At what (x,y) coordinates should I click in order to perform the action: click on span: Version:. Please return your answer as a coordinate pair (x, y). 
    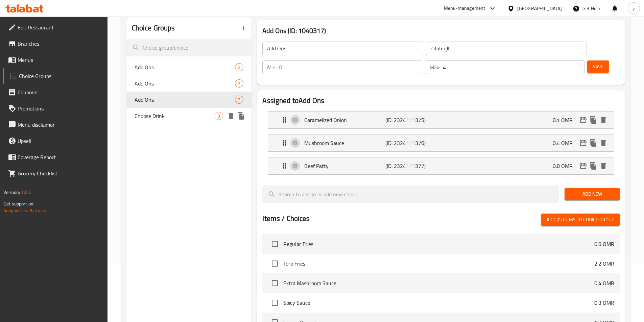
    Looking at the image, I should click on (12, 193).